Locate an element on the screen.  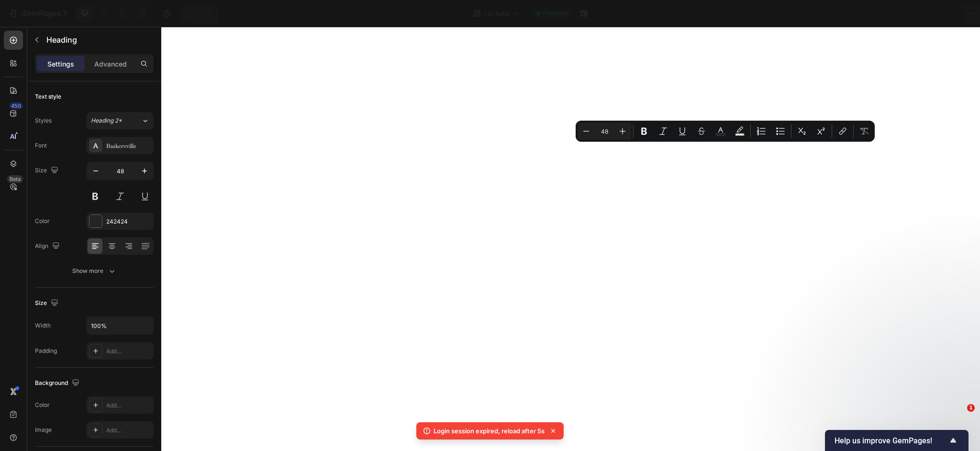
div: Padding is located at coordinates (46, 351).